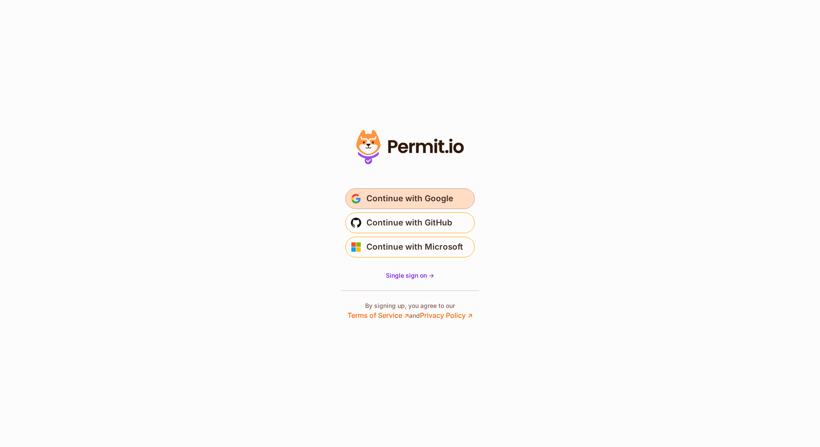 This screenshot has height=447, width=820. What do you see at coordinates (446, 315) in the screenshot?
I see `a: Privacy Policy ↗` at bounding box center [446, 315].